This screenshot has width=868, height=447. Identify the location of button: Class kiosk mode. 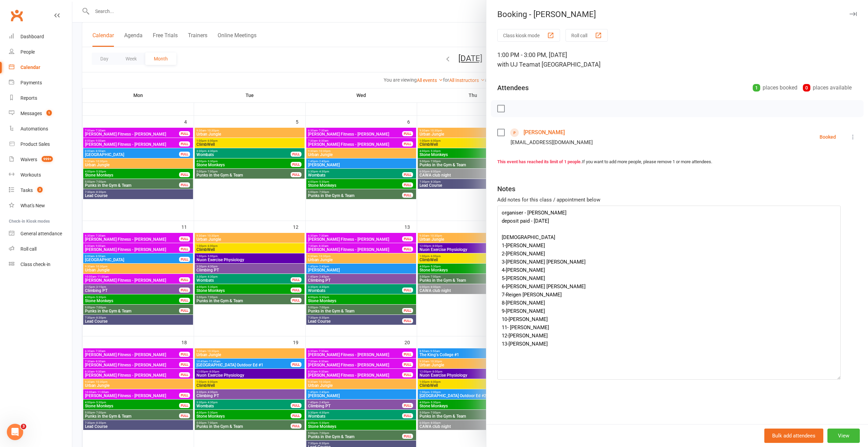
(528, 35).